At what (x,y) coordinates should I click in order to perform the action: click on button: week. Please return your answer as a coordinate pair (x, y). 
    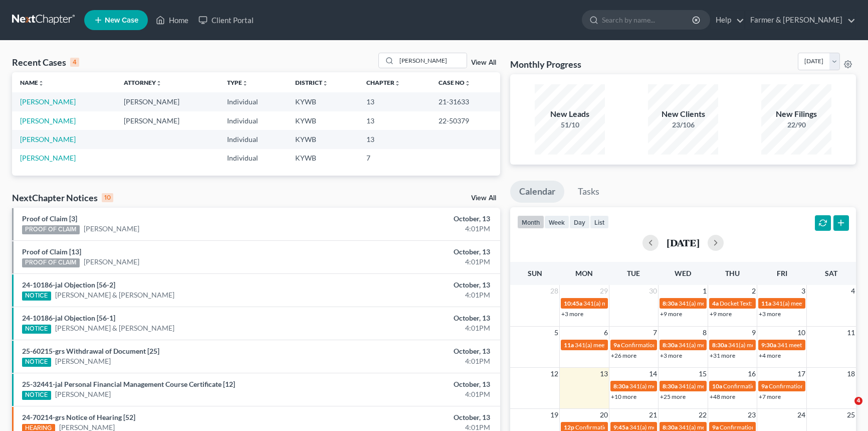
    Looking at the image, I should click on (557, 221).